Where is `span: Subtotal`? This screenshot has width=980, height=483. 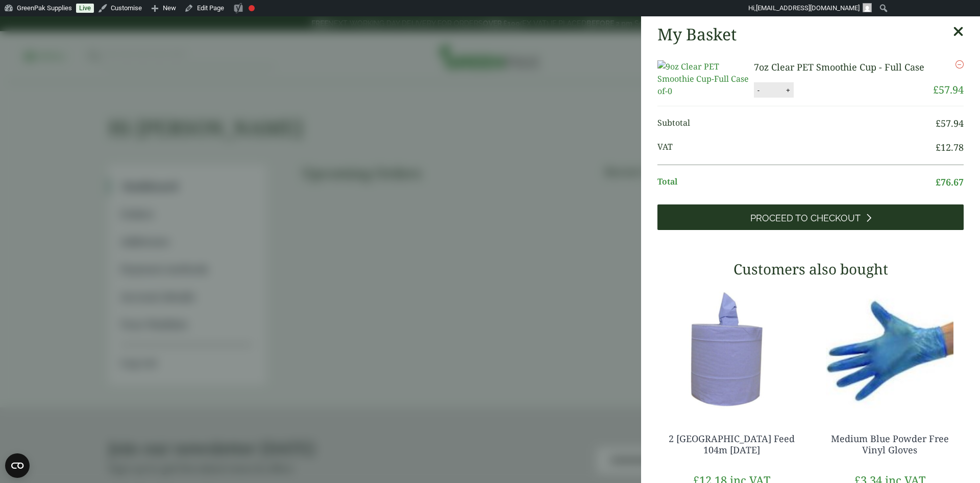
span: Subtotal is located at coordinates (796, 123).